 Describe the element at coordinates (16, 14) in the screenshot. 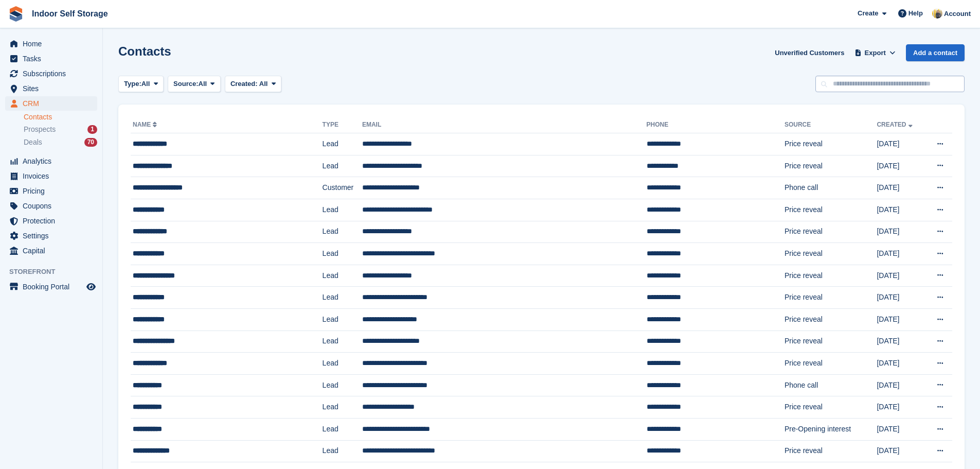

I see `img: stora-icon-8386f47178a22dfd0bd8f6a31ec36ba5ce8667c1dd55bd0f319d3a0aa187defe.svg` at that location.